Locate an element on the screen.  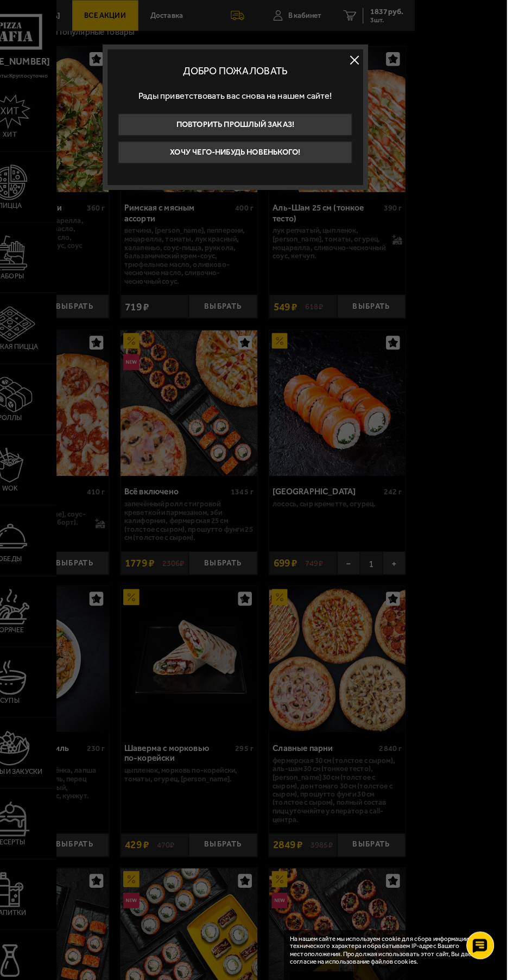
button: Хочу чего-нибудь новенького! is located at coordinates (266, 149).